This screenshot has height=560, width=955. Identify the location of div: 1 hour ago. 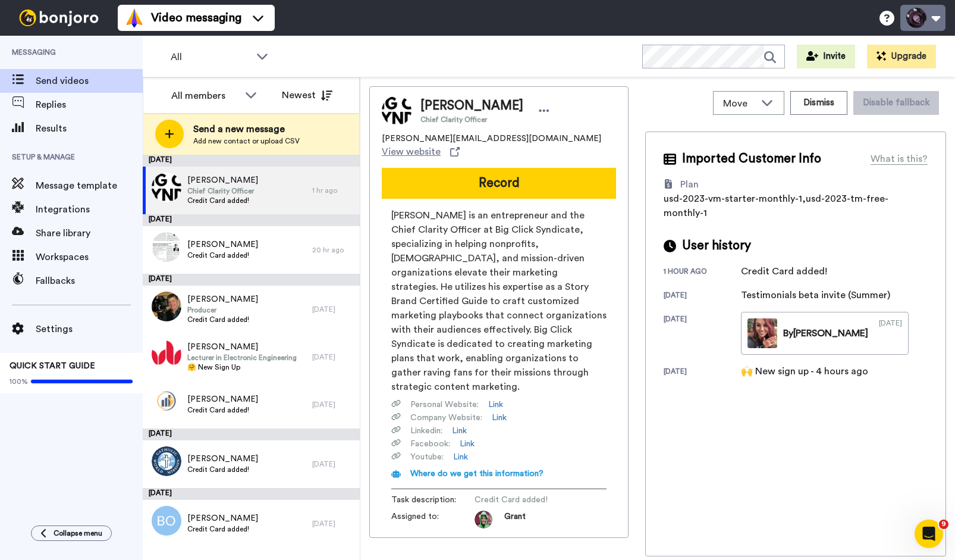
(702, 273).